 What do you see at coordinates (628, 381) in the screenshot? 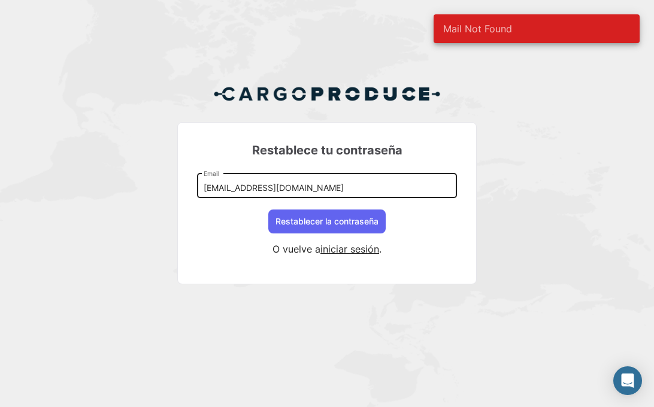
I see `div: Abrir Intercom Messenger` at bounding box center [628, 381].